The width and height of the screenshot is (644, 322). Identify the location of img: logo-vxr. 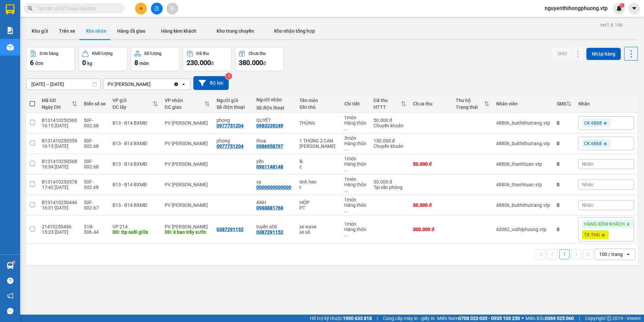
(10, 9).